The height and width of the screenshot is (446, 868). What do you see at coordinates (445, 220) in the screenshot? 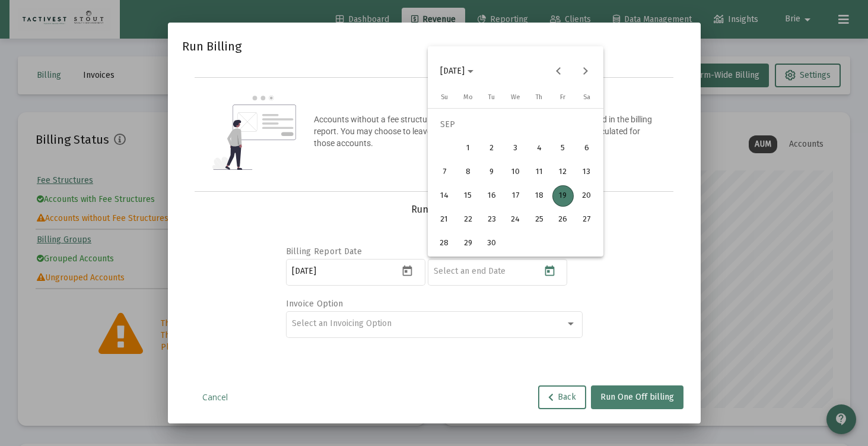
I see `div: 21` at bounding box center [445, 220].